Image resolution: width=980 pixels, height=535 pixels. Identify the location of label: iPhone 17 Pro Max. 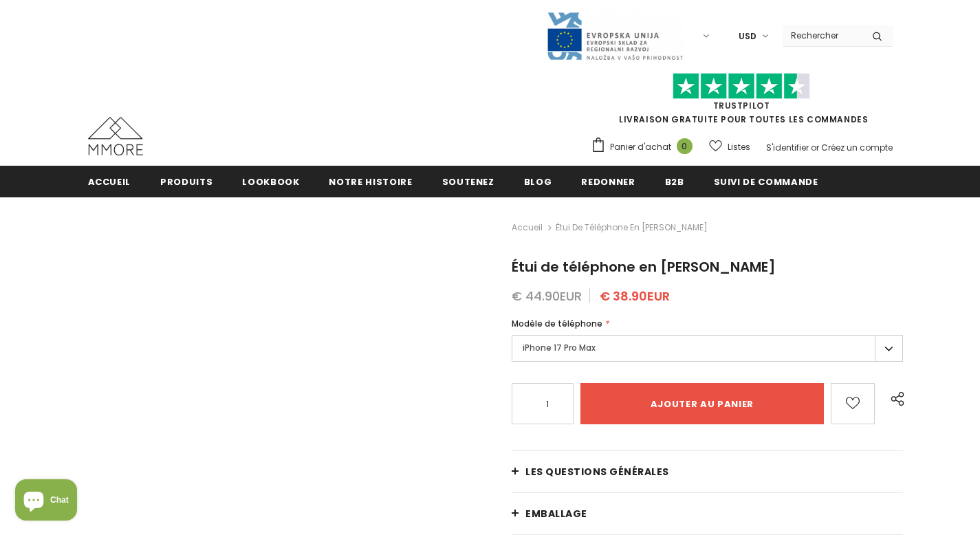
(707, 348).